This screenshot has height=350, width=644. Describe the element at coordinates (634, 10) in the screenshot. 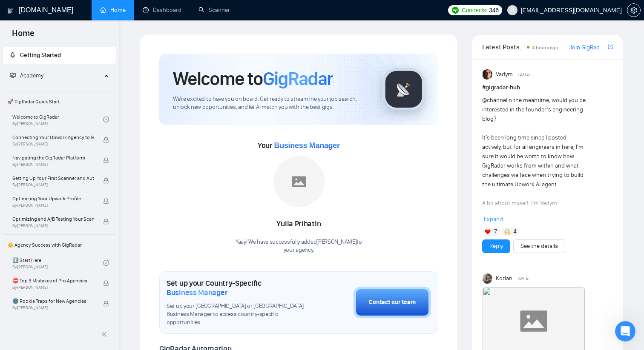

I see `span: setting` at that location.